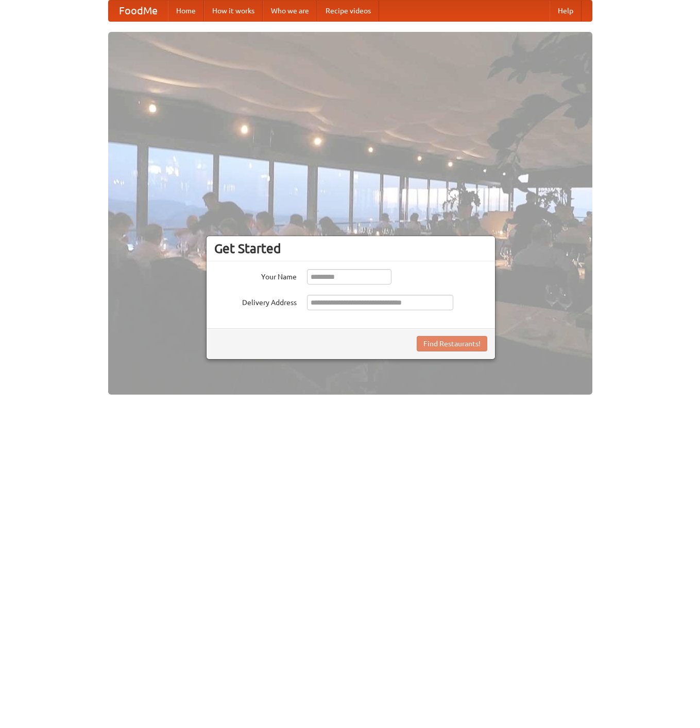 Image resolution: width=700 pixels, height=728 pixels. Describe the element at coordinates (233, 11) in the screenshot. I see `a: How it works` at that location.